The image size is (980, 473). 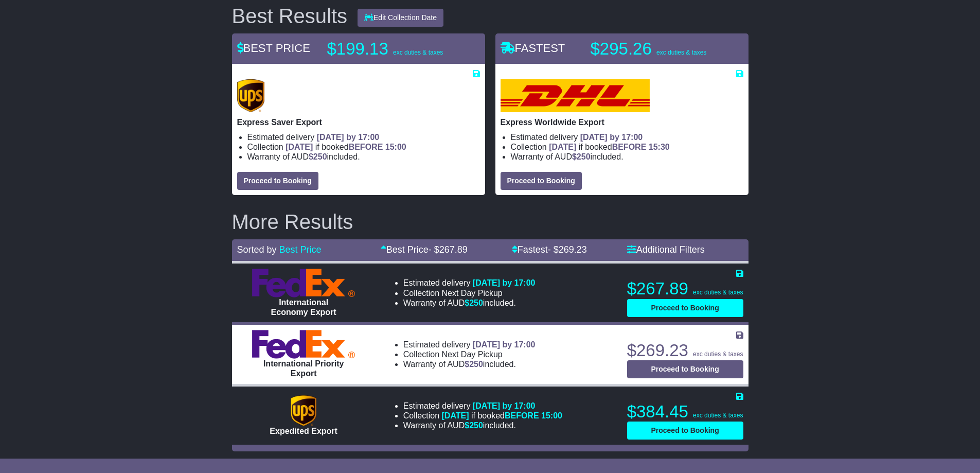 I want to click on img: UPS (new): Expedited Export, so click(x=303, y=411).